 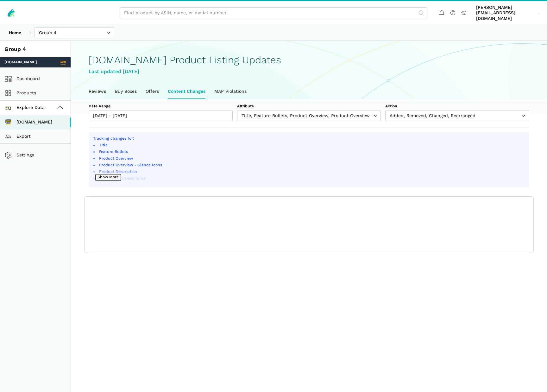 What do you see at coordinates (309, 106) in the screenshot?
I see `label: Attribute` at bounding box center [309, 106].